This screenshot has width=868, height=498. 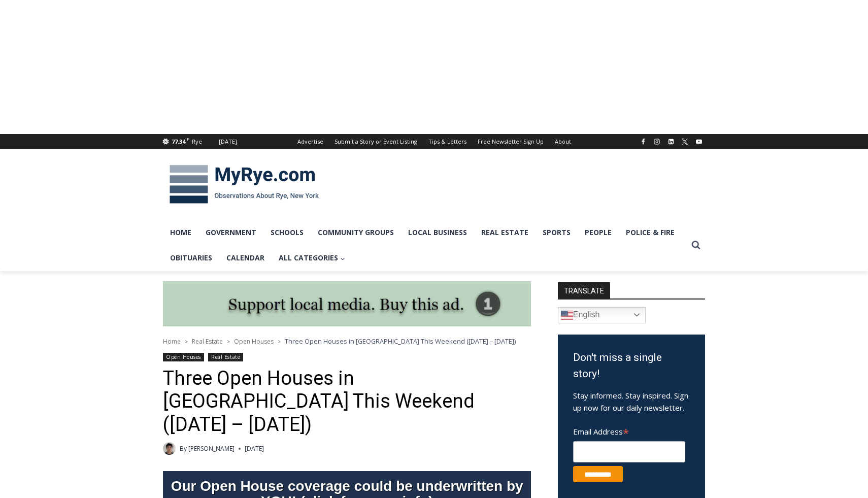 What do you see at coordinates (311, 258) in the screenshot?
I see `span: All Categories` at bounding box center [311, 258].